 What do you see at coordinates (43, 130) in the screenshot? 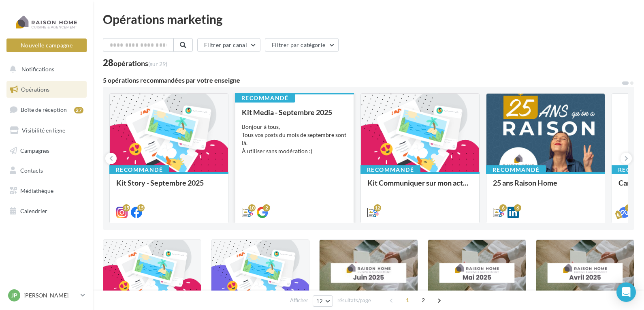
I see `span: Visibilité en ligne` at bounding box center [43, 130].